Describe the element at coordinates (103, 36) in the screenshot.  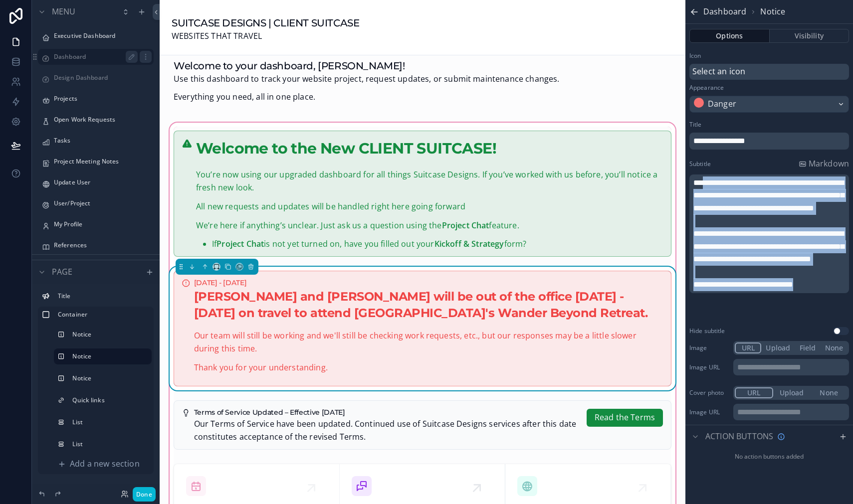
I see `a: Executive Dashboard` at that location.